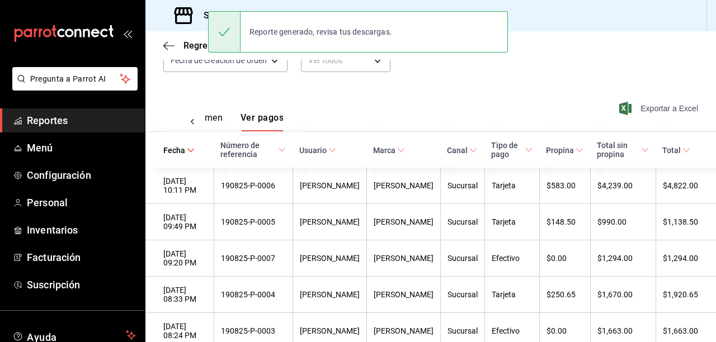  I want to click on div: Ver todos, so click(345, 60).